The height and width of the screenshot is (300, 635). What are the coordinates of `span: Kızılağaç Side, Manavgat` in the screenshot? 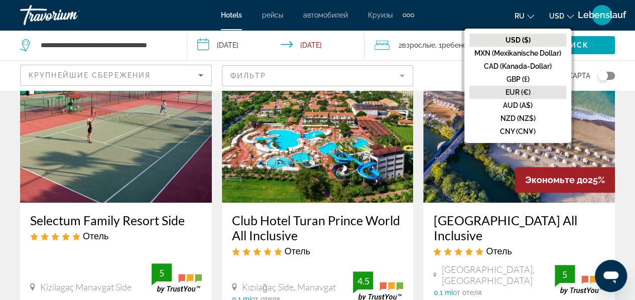 It's located at (289, 287).